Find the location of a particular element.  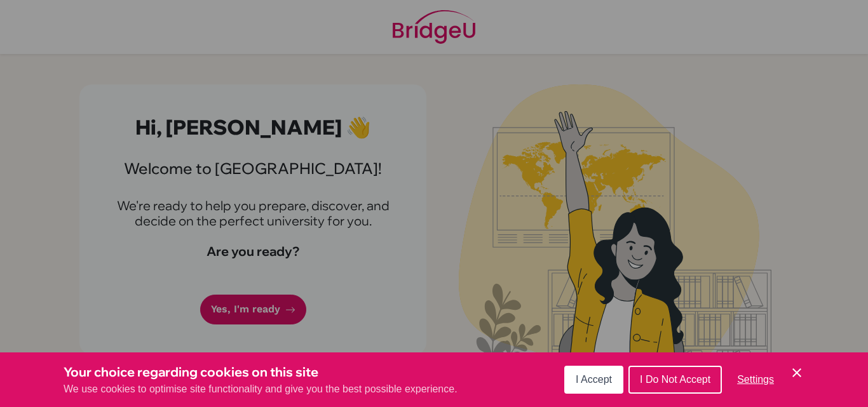

button: I Accept is located at coordinates (594, 379).